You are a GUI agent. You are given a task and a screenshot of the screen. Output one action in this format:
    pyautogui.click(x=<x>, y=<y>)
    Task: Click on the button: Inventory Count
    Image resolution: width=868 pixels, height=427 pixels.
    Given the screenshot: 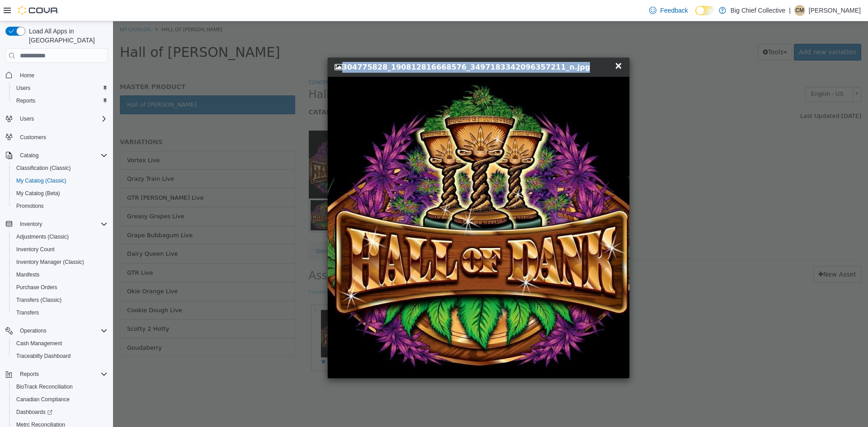 What is the action you would take?
    pyautogui.click(x=61, y=249)
    